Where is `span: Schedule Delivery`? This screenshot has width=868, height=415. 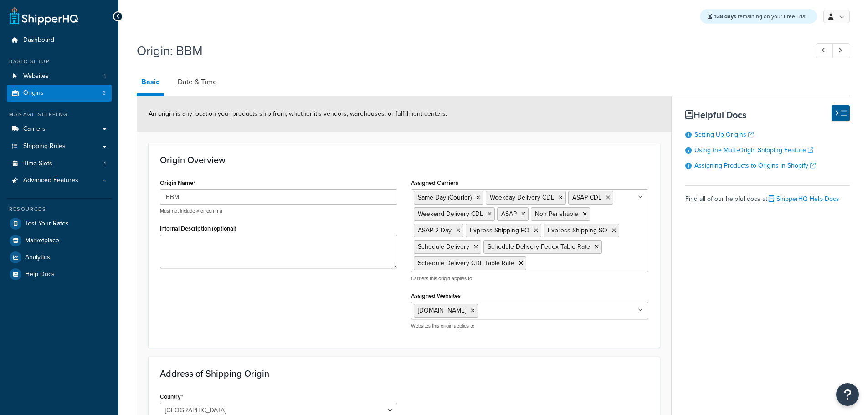
span: Schedule Delivery is located at coordinates (443, 246).